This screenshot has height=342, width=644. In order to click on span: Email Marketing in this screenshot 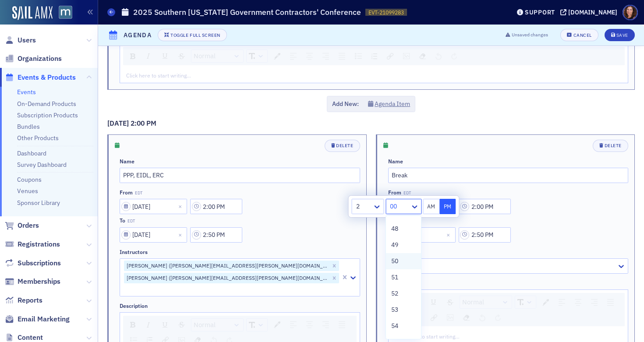, I will do `click(44, 319)`.